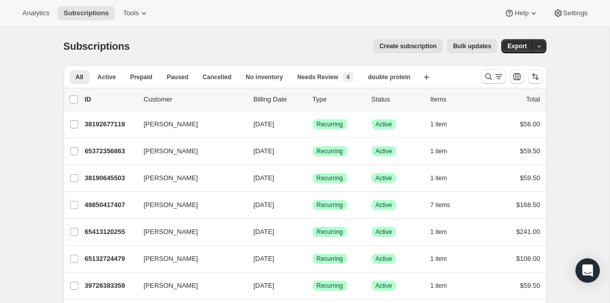 This screenshot has width=610, height=303. Describe the element at coordinates (110, 259) in the screenshot. I see `p: 65132724479` at that location.